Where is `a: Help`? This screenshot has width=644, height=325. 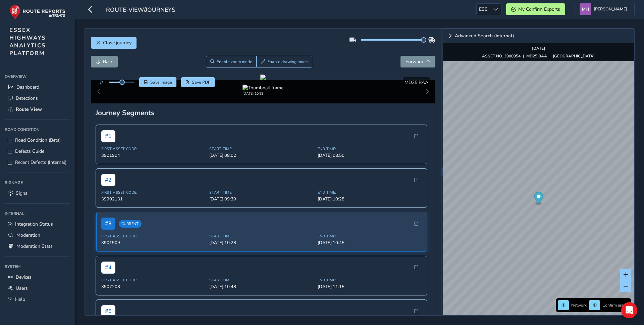
a: Help is located at coordinates (37, 299).